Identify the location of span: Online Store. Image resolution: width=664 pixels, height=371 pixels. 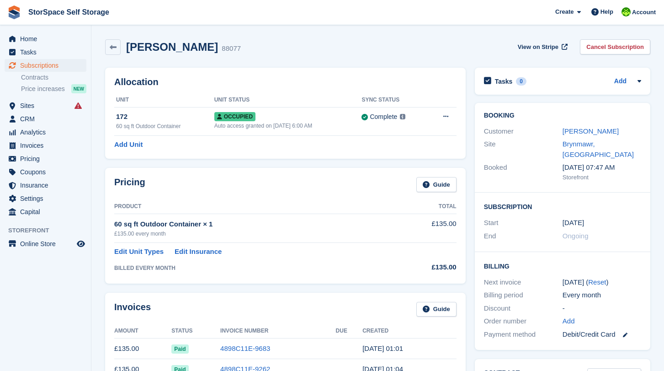
(48, 244).